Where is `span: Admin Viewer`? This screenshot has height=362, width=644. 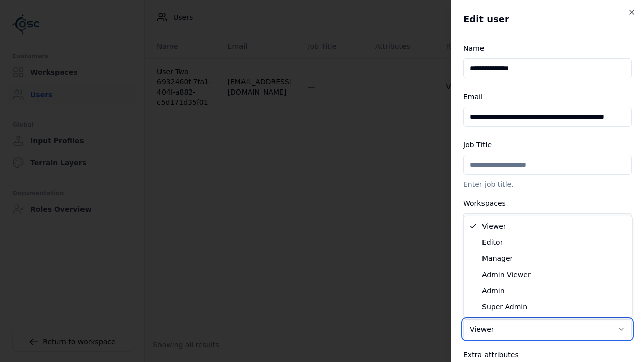
span: Admin Viewer is located at coordinates (506, 274).